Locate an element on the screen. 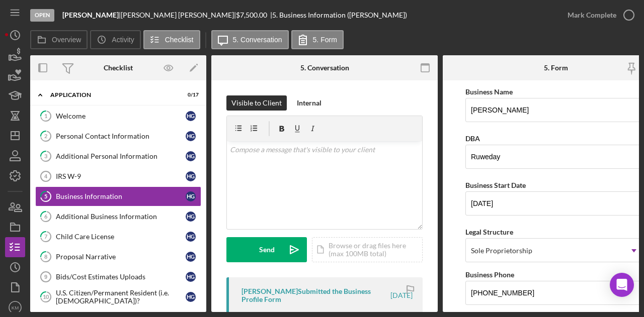  tspan: 3 is located at coordinates (46, 156).